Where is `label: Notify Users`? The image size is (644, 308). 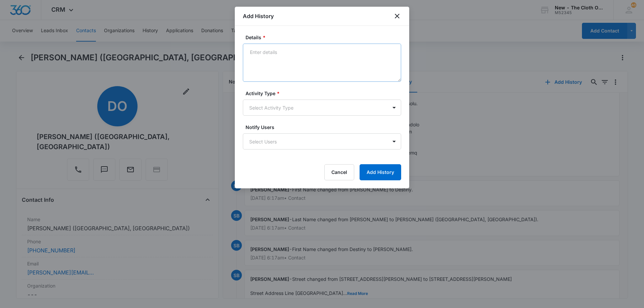
label: Notify Users is located at coordinates (325, 127).